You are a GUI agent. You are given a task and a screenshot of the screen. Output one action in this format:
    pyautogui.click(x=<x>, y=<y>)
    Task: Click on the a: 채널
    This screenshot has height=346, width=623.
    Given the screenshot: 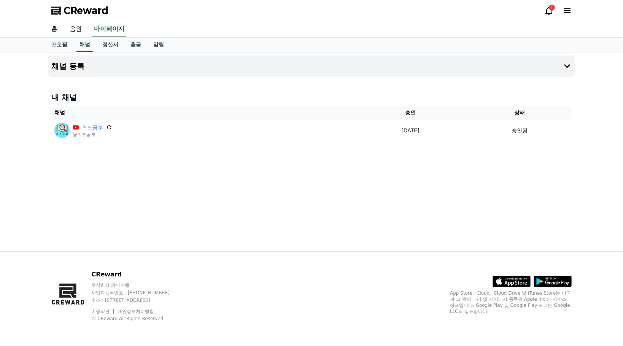 What is the action you would take?
    pyautogui.click(x=85, y=45)
    